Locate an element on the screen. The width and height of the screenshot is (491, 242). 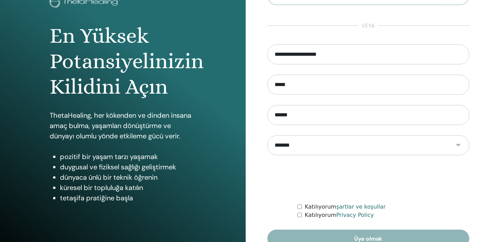
span: veya is located at coordinates (368, 26).